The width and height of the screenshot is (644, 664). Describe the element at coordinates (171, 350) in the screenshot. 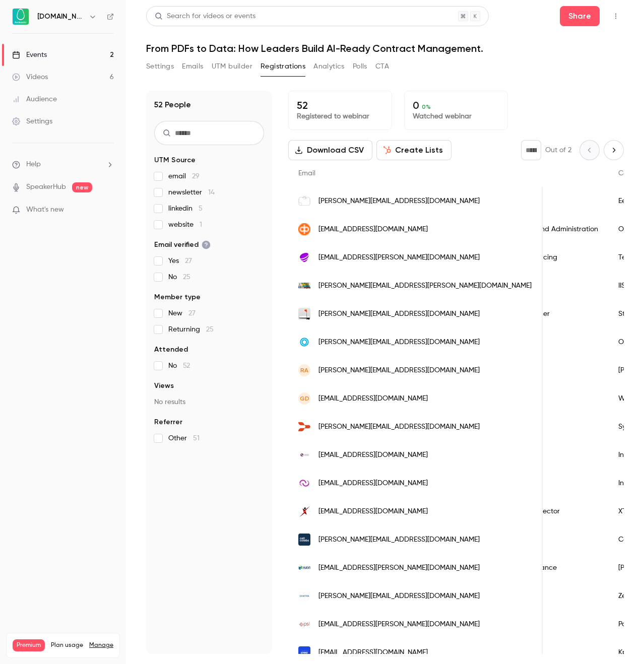

I see `span: Attended` at that location.